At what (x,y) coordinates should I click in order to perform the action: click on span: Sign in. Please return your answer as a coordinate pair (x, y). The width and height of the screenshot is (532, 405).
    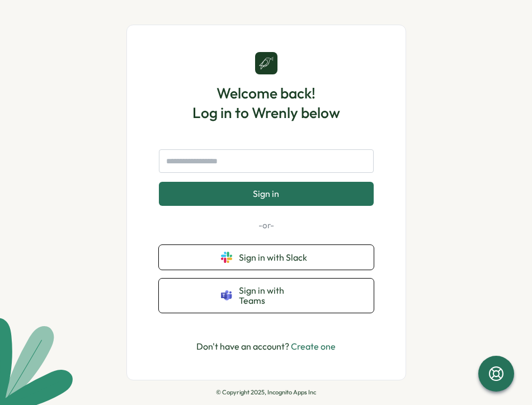
    Looking at the image, I should click on (266, 193).